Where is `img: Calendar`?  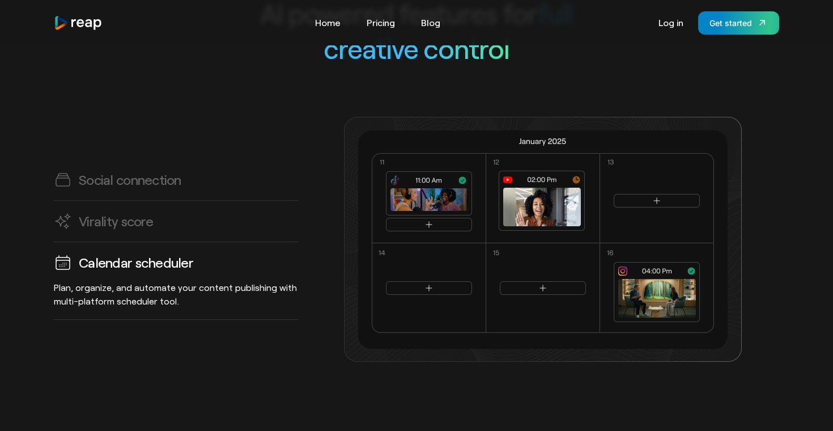
img: Calendar is located at coordinates (543, 239).